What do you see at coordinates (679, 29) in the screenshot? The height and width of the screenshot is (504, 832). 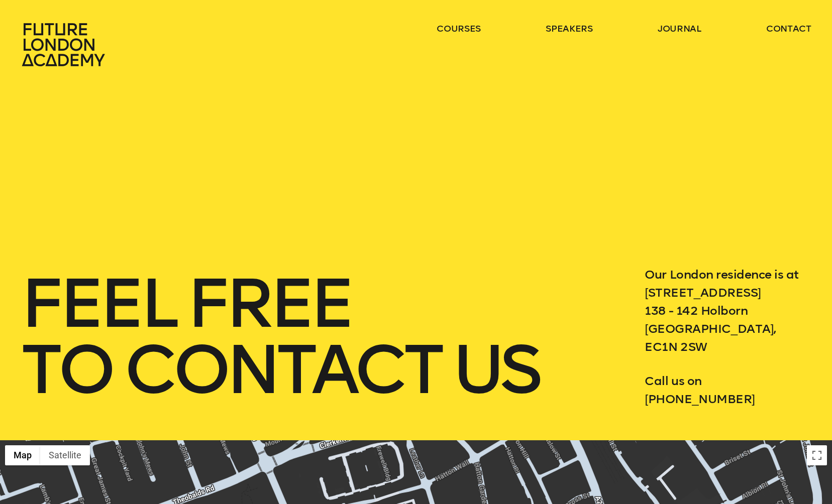 I see `a: journal` at bounding box center [679, 29].